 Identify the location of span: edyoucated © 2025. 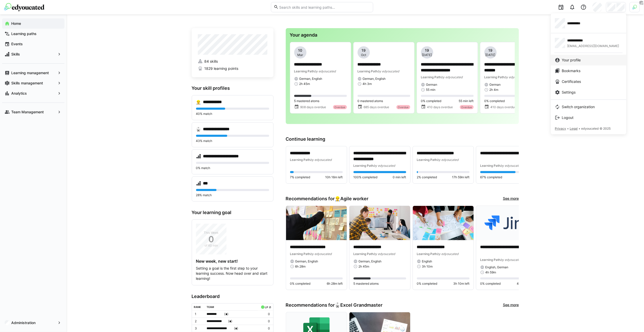
(596, 128).